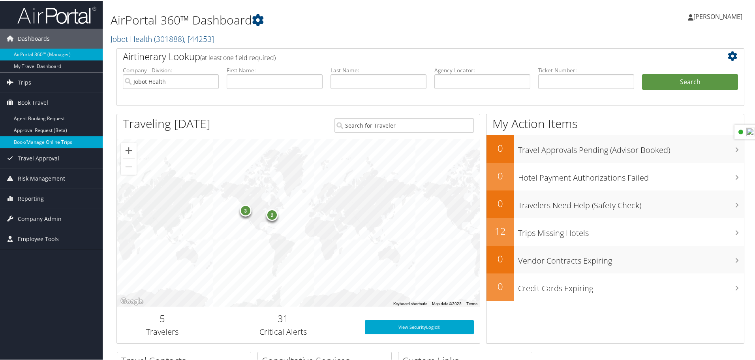 The image size is (755, 360). What do you see at coordinates (38, 238) in the screenshot?
I see `span: Employee Tools` at bounding box center [38, 238].